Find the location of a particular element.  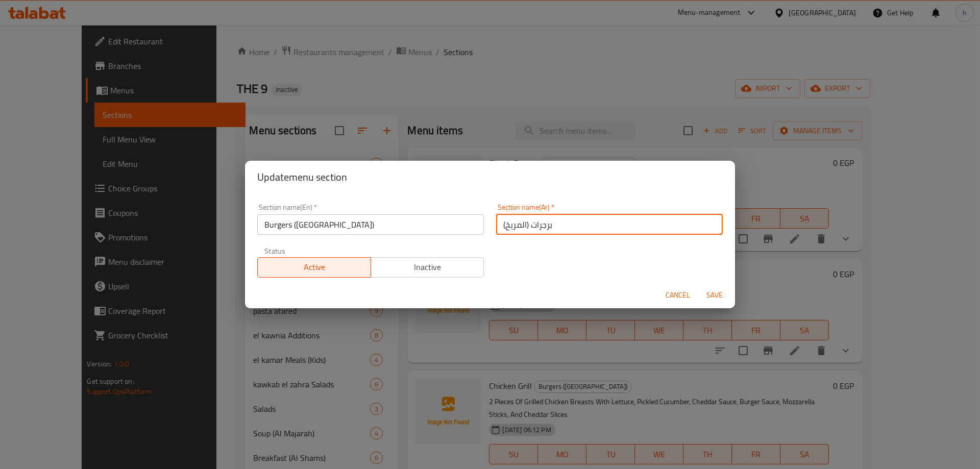

span: Save is located at coordinates (714, 295).